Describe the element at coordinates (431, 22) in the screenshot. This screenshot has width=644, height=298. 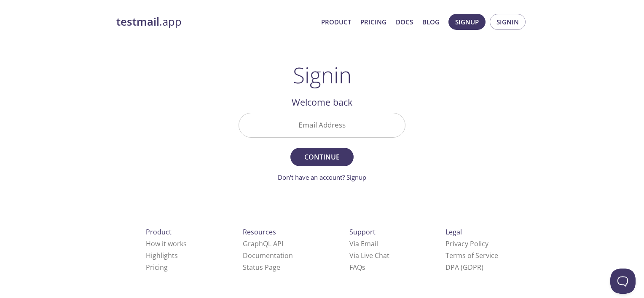
I see `a: Blog` at that location.